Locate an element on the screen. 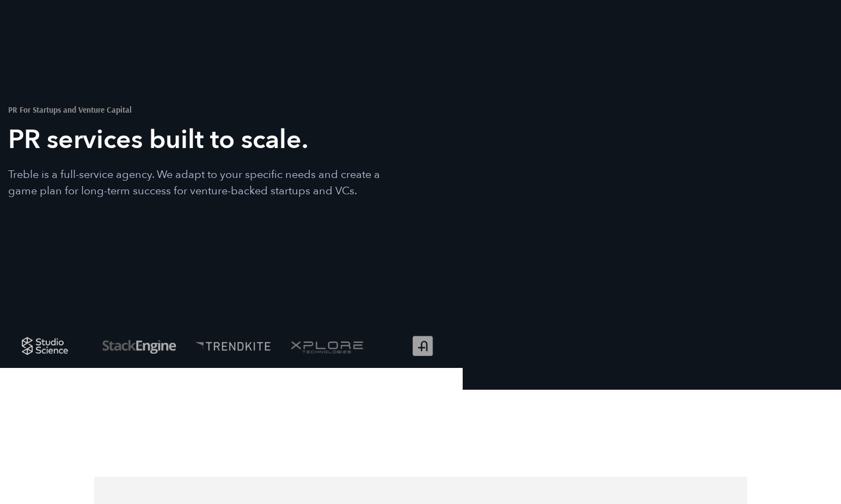  img: Addvocate logo is located at coordinates (421, 346).